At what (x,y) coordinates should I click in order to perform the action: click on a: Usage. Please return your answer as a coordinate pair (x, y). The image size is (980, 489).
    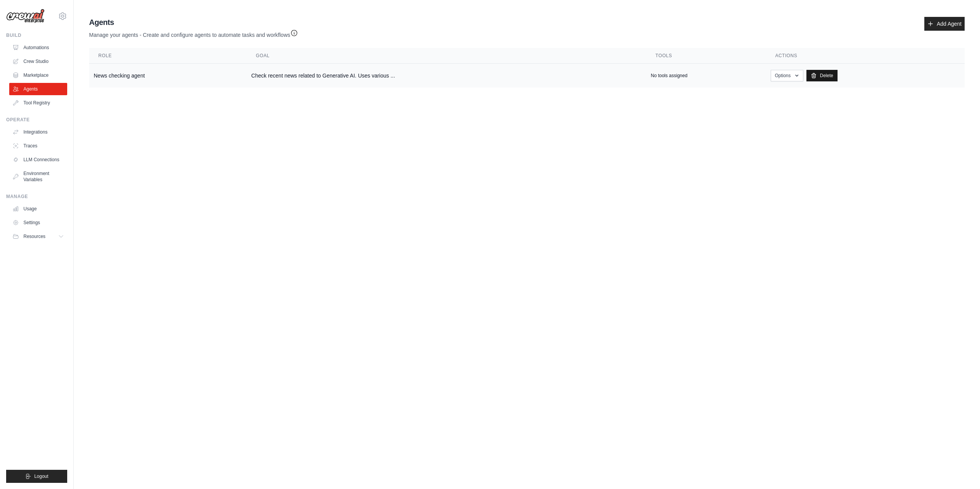
    Looking at the image, I should click on (38, 209).